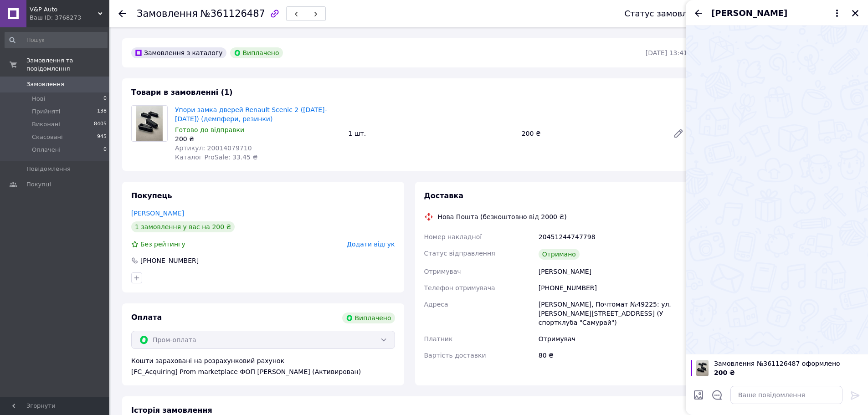  What do you see at coordinates (172, 410) in the screenshot?
I see `span: Історія замовлення` at bounding box center [172, 410].